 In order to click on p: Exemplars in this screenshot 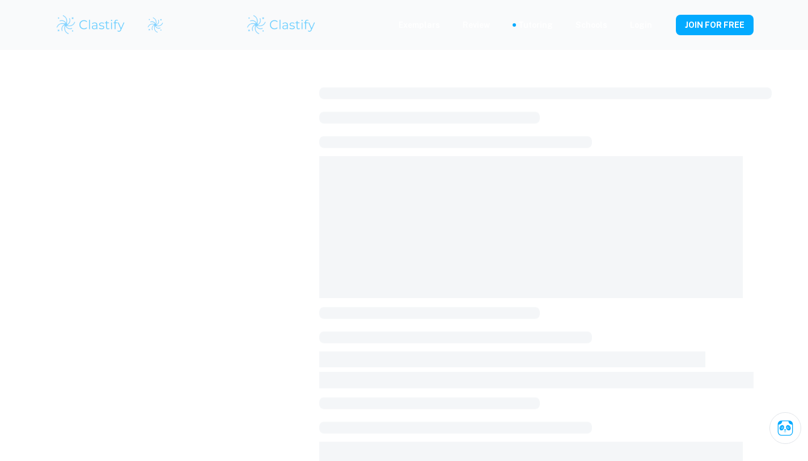, I will do `click(419, 25)`.